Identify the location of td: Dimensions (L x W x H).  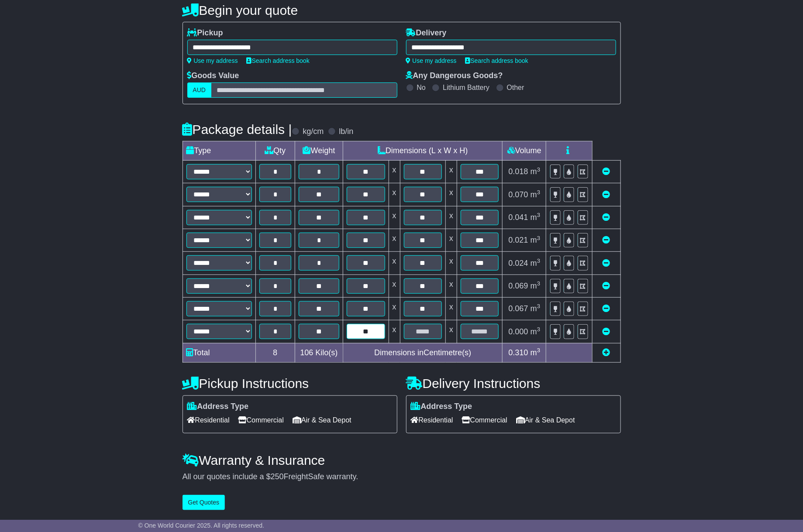
(423, 151).